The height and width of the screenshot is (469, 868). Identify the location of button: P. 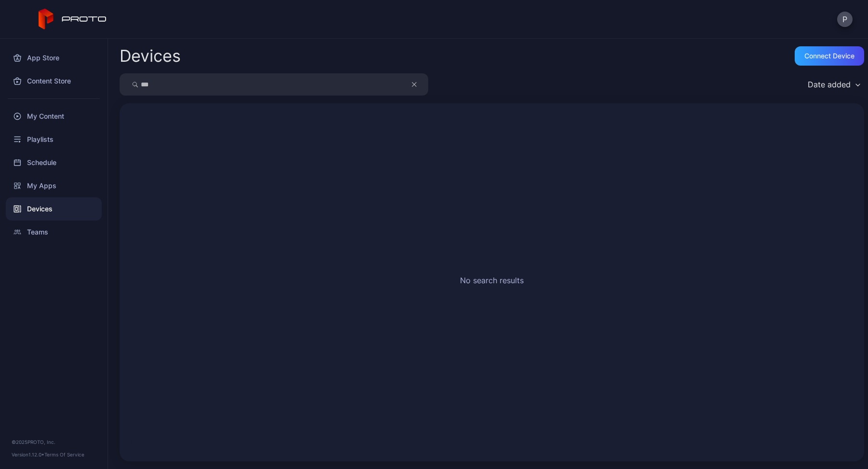
(844, 20).